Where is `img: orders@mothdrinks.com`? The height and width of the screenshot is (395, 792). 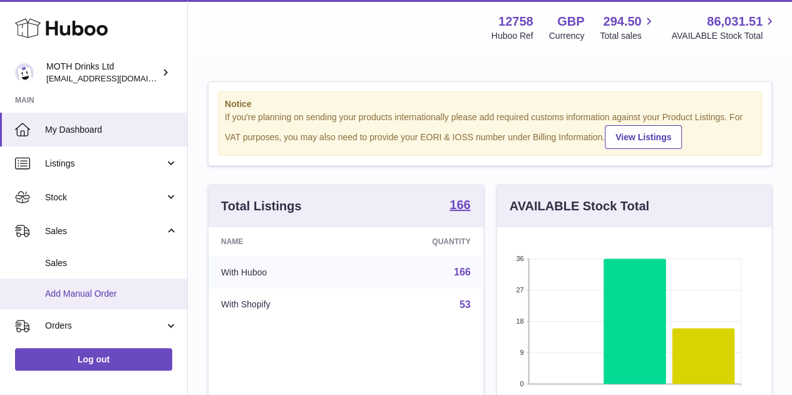
img: orders@mothdrinks.com is located at coordinates (24, 73).